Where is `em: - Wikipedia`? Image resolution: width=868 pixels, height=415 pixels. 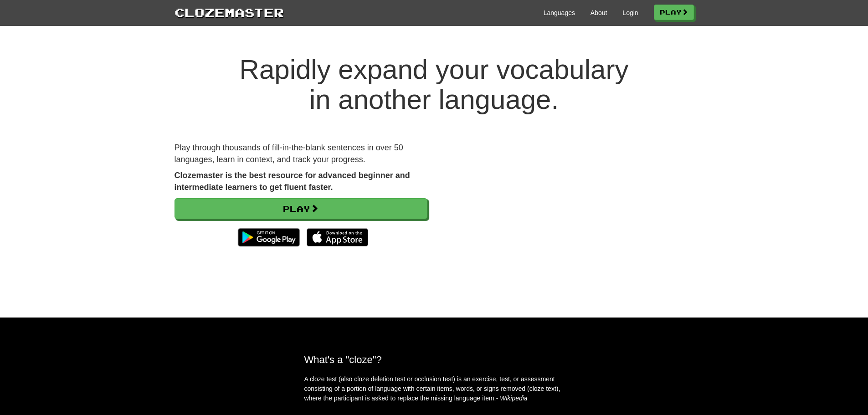
em: - Wikipedia is located at coordinates (512, 398).